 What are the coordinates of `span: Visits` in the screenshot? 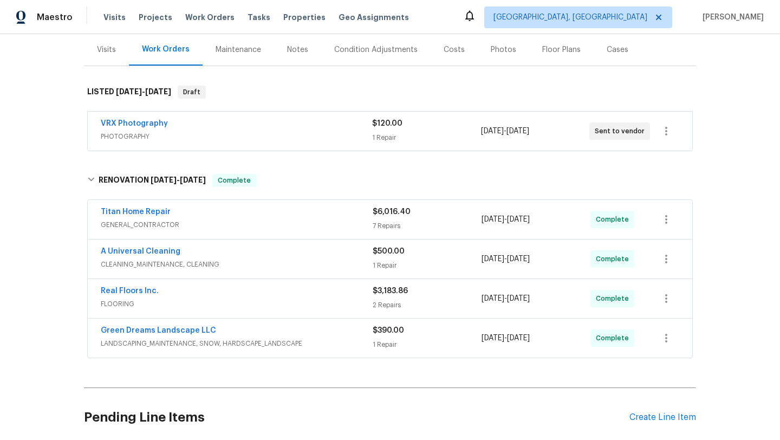 It's located at (114, 17).